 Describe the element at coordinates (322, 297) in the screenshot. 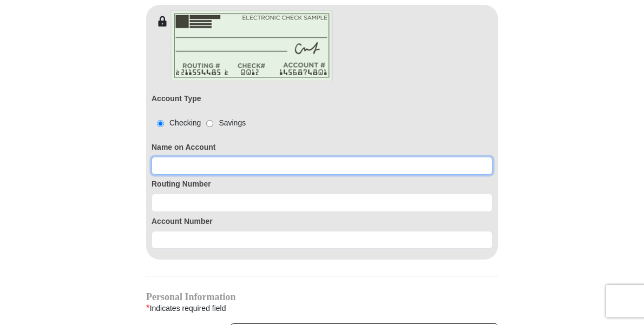

I see `h4: Personal Information` at that location.